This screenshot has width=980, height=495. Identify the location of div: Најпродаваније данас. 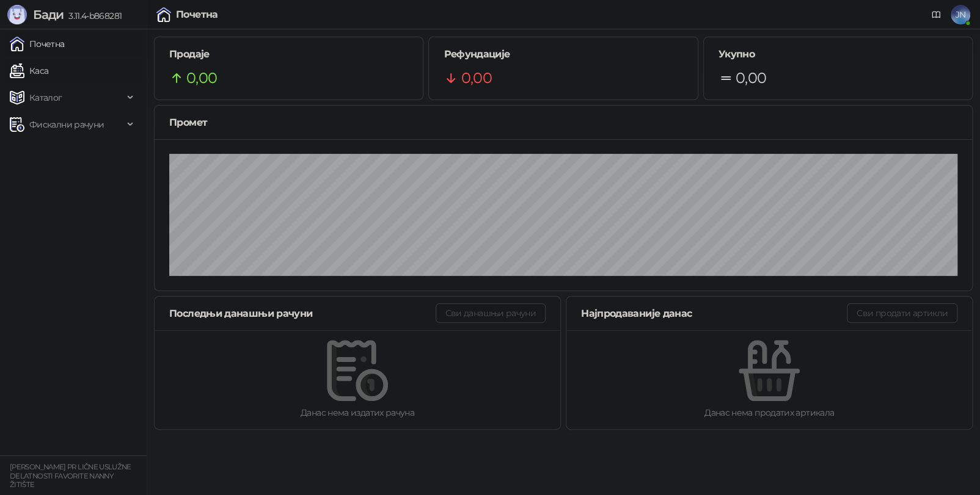
(713, 313).